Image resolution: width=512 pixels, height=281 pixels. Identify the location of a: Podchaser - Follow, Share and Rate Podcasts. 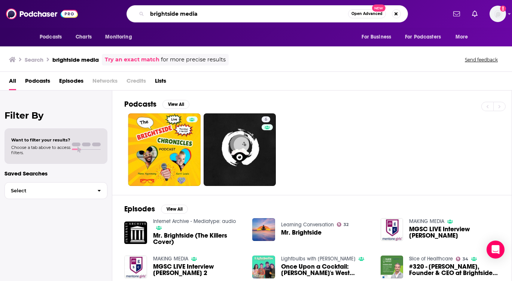
(42, 14).